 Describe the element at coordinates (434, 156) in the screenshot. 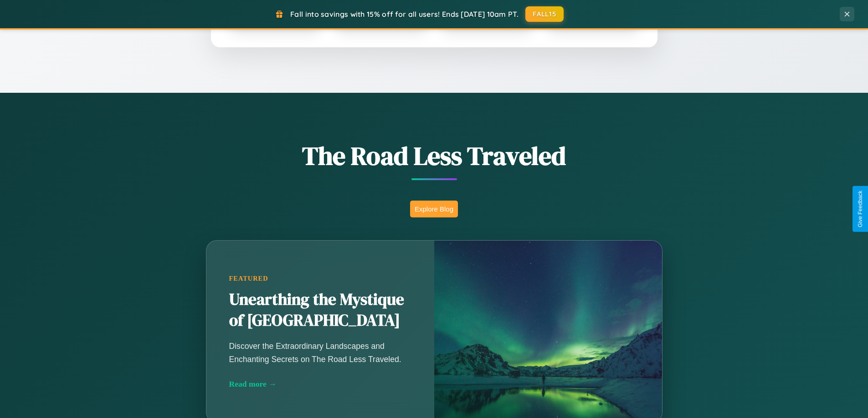

I see `h1: The Road Less Traveled` at that location.